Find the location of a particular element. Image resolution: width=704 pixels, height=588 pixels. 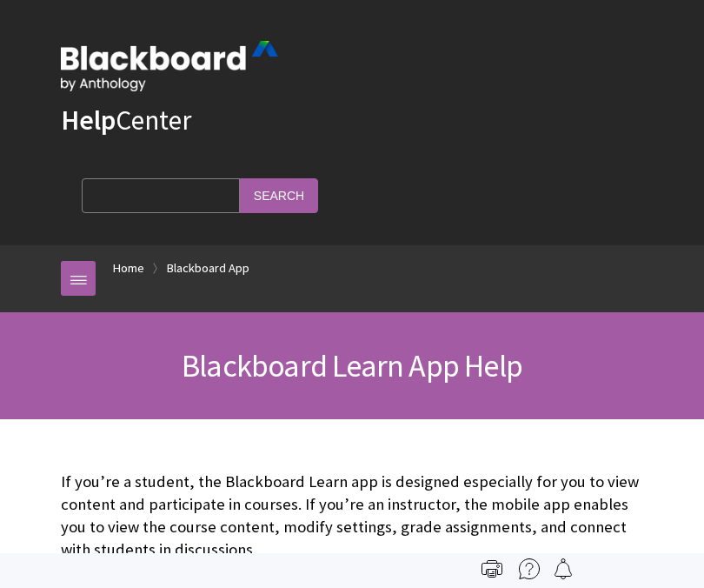

img: Follow this page is located at coordinates (563, 569).